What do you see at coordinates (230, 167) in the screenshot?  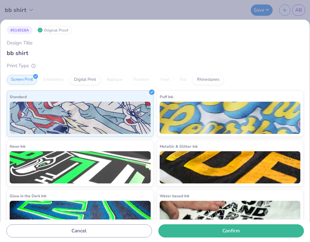 I see `img: Metallic & Glitter Ink` at bounding box center [230, 167].